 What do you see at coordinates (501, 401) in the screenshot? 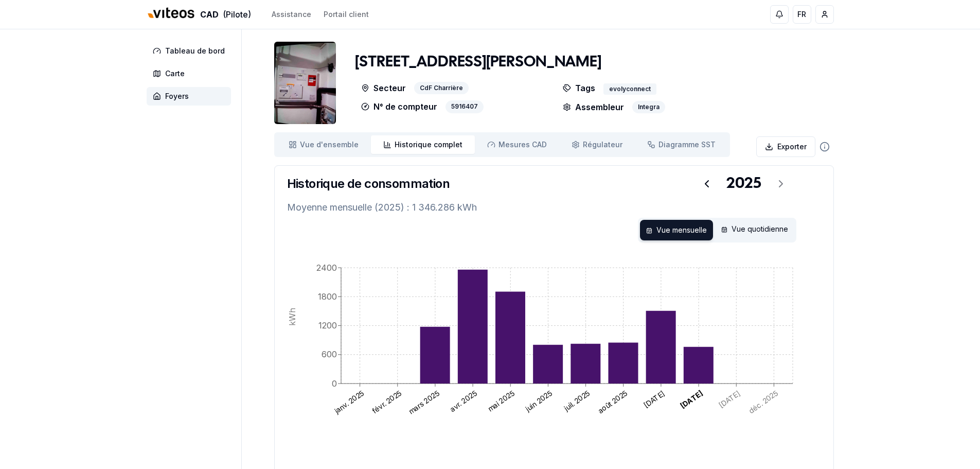
I see `text: mai 2025` at bounding box center [501, 401].